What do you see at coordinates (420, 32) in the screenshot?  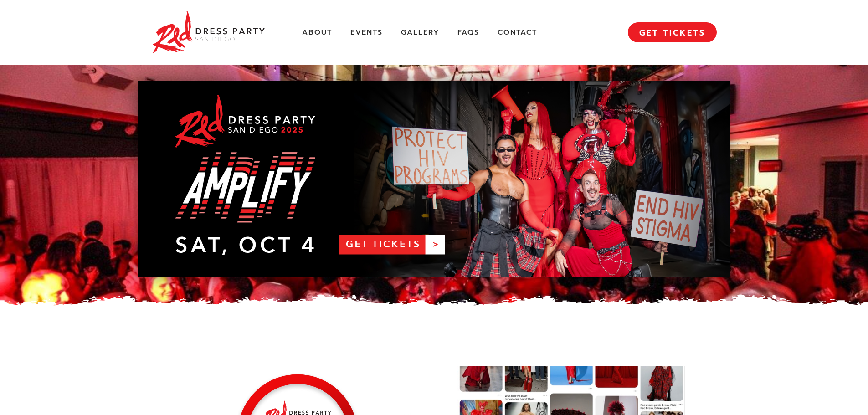 I see `a: Gallery` at bounding box center [420, 32].